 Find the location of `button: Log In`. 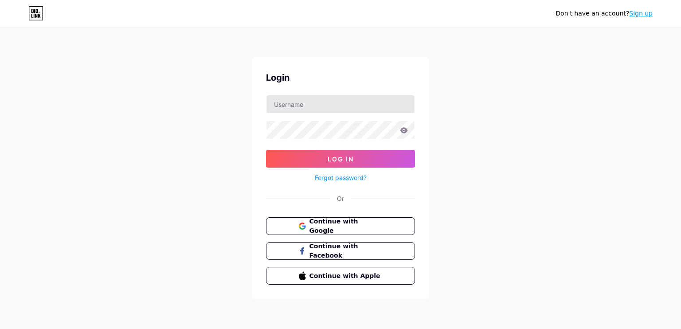

button: Log In is located at coordinates (341, 159).